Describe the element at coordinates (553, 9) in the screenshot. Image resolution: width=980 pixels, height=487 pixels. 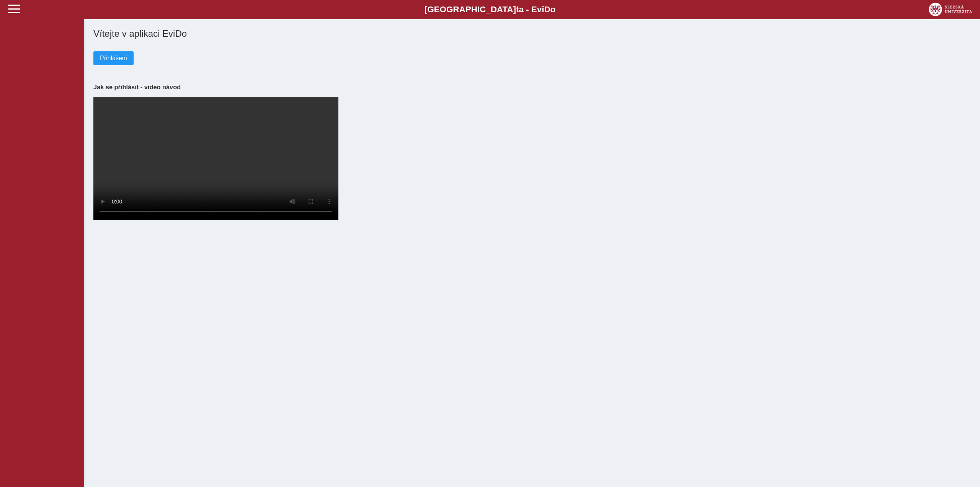
I see `span: o` at that location.